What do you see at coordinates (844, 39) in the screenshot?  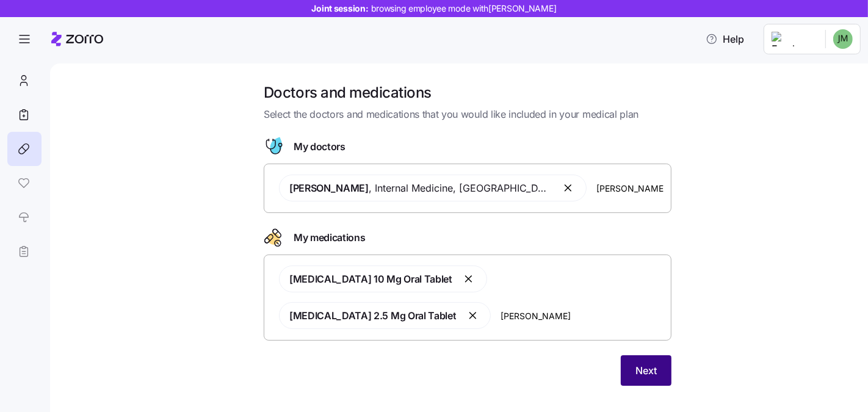 I see `img: ce3654e533d8156cbde617345222133a` at bounding box center [844, 39].